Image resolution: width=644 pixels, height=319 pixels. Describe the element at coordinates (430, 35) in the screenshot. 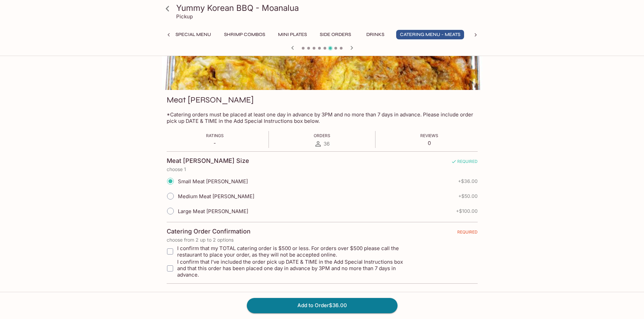

I see `button: Catering Menu - Meats` at that location.